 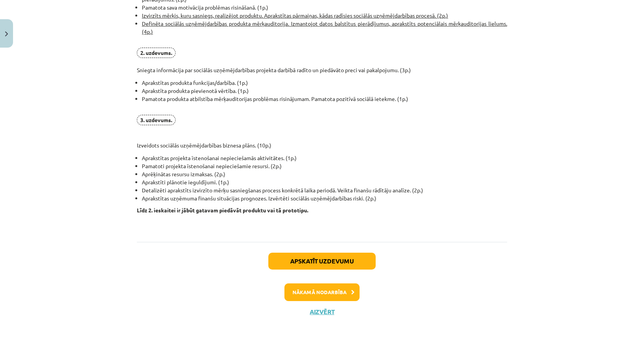 What do you see at coordinates (322, 292) in the screenshot?
I see `button: Nākamā nodarbība` at bounding box center [322, 292].